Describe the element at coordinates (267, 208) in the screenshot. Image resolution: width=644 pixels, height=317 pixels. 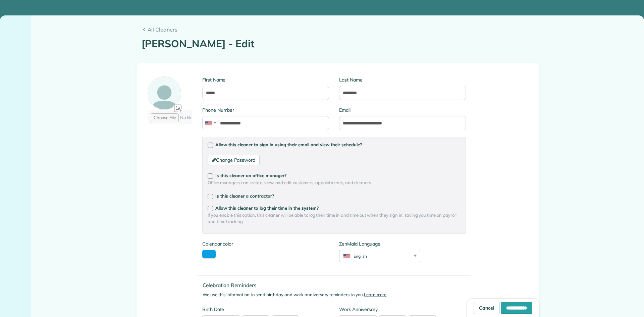
I see `span: Allow this cleaner to log their time in the system?` at that location.